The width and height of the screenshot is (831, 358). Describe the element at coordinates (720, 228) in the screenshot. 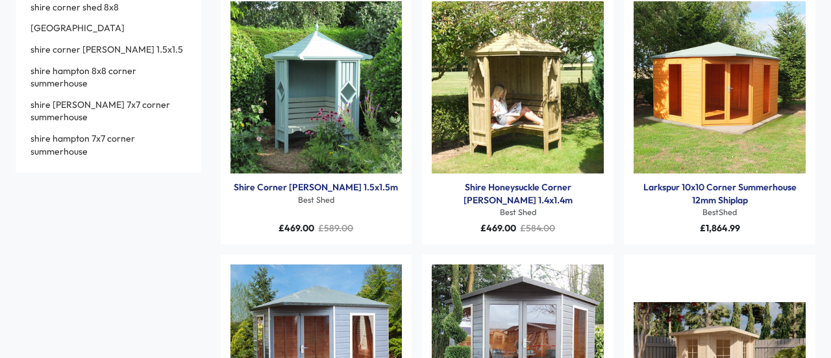

I see `span: £1,864.99` at that location.